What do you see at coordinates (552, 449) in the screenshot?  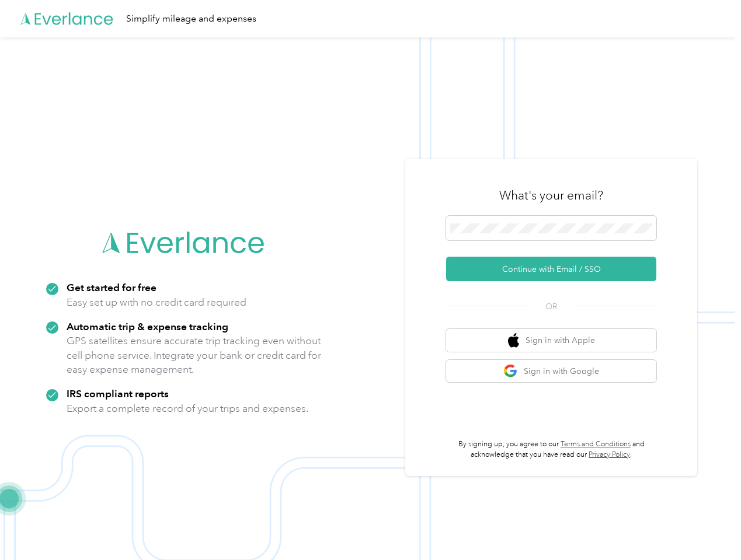 I see `p: By signing up, you agree to our and acknowledge that you have read our .` at bounding box center [552, 449].